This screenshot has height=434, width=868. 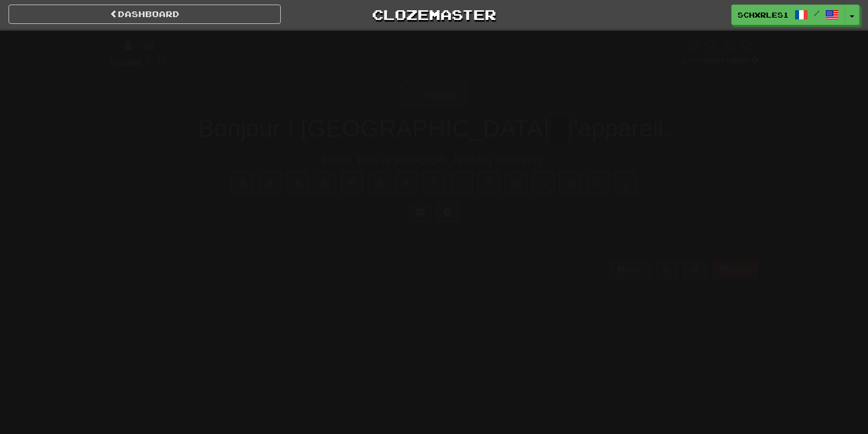 I want to click on button: œ, so click(x=516, y=183).